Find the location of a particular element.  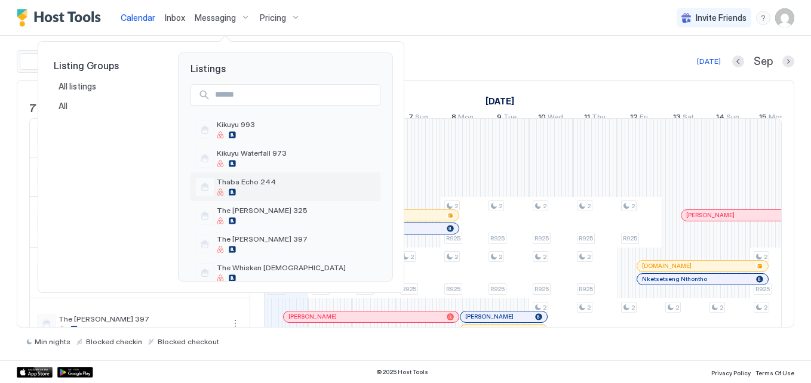

span: Thaba Echo 244 is located at coordinates (296, 182).